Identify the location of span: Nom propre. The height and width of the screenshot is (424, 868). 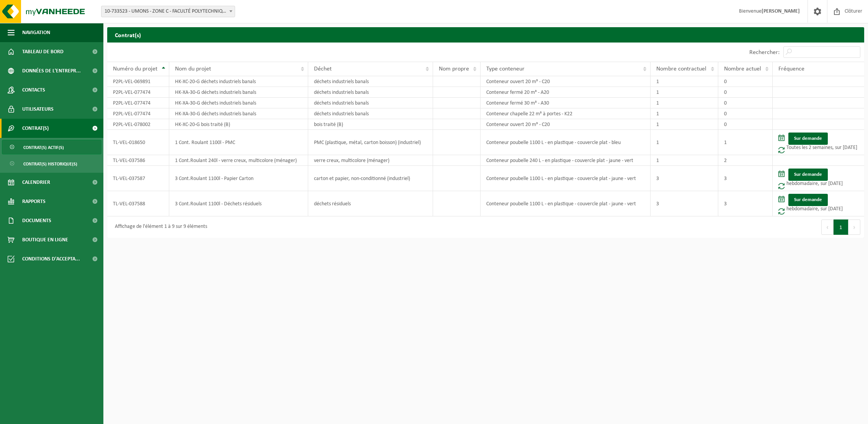
(454, 69).